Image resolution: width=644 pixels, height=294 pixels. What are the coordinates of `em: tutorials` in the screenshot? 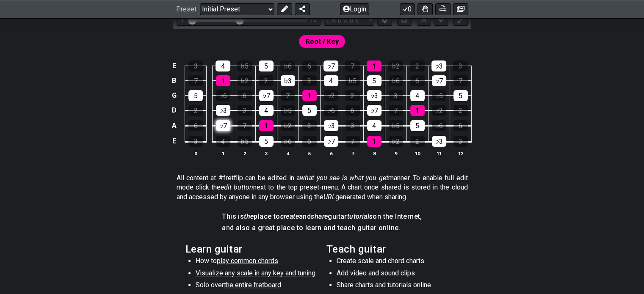 It's located at (359, 216).